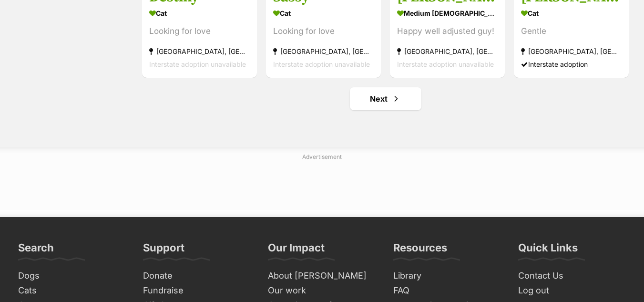 Image resolution: width=644 pixels, height=302 pixels. What do you see at coordinates (385, 99) in the screenshot?
I see `nav: Pagination` at bounding box center [385, 99].